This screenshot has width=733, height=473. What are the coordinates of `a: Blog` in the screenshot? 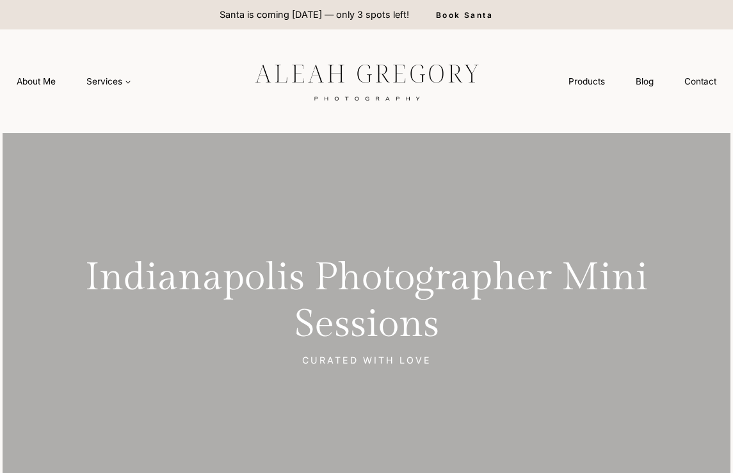 It's located at (645, 81).